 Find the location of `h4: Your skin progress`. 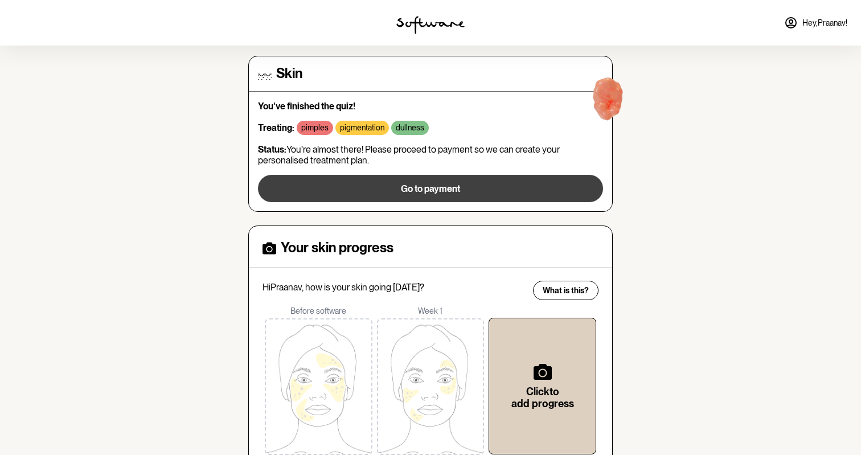

h4: Your skin progress is located at coordinates (337, 248).